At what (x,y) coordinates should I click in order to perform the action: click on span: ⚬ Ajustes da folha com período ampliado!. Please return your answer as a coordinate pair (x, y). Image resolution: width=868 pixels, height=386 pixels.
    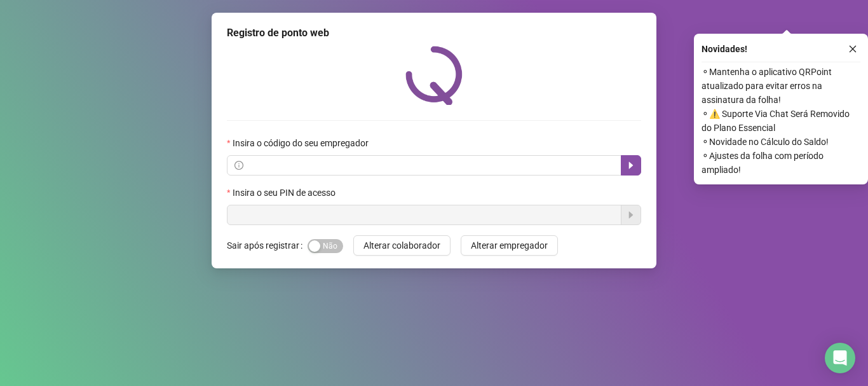
    Looking at the image, I should click on (781, 163).